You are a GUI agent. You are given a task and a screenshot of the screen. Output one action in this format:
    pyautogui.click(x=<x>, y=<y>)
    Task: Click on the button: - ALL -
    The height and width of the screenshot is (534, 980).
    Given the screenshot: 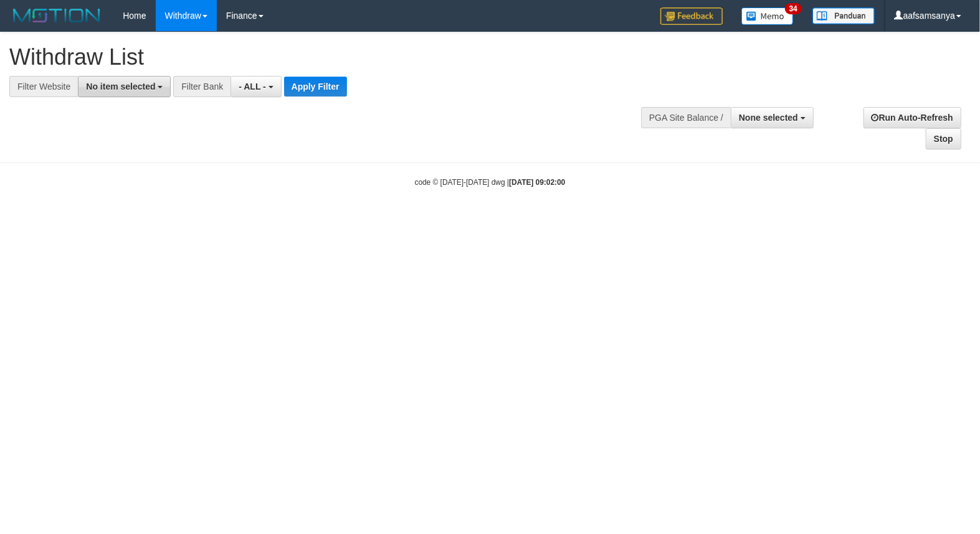 What is the action you would take?
    pyautogui.click(x=256, y=86)
    